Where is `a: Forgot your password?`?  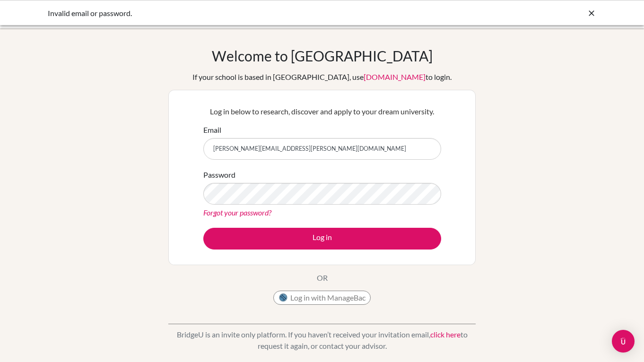
a: Forgot your password? is located at coordinates (237, 212).